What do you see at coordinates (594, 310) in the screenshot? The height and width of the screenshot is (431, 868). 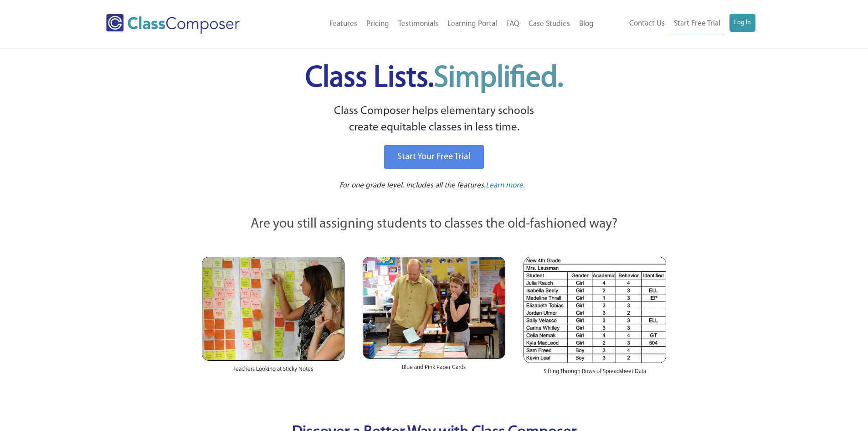 I see `img: Spreadsheets` at bounding box center [594, 310].